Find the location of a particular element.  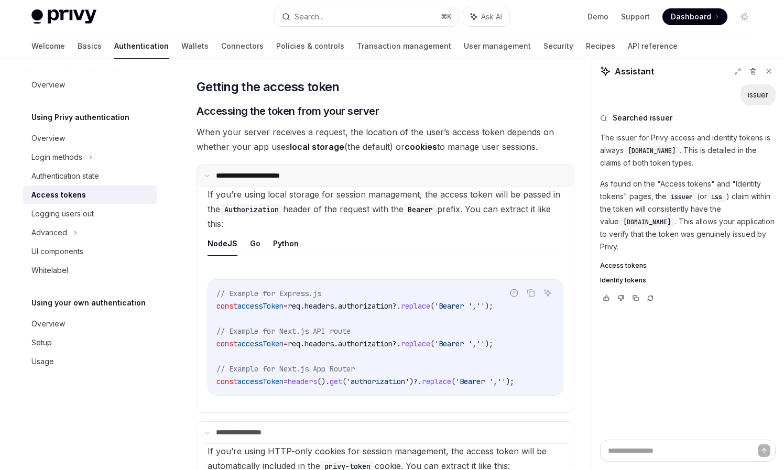

button: NodeJS is located at coordinates (222, 243).